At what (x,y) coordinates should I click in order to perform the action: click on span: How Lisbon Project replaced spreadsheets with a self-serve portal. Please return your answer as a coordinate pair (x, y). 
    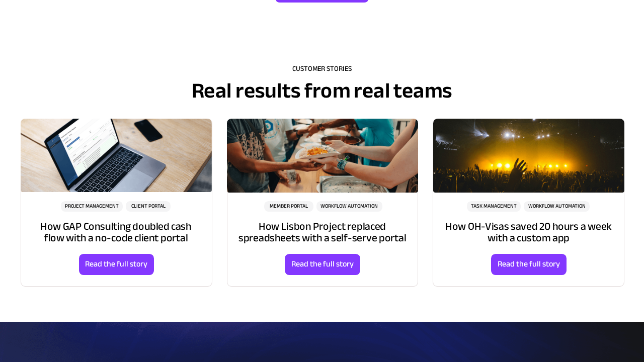
    Looking at the image, I should click on (322, 232).